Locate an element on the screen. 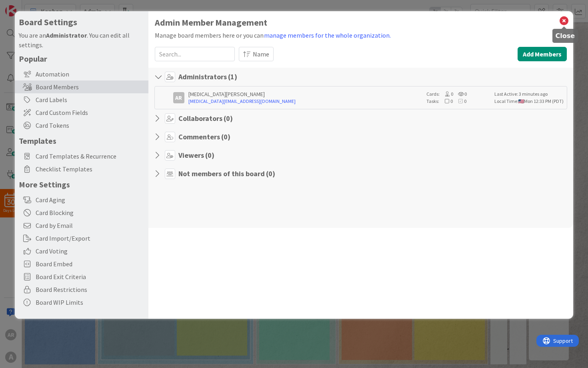  div: Tasks: is located at coordinates (458, 101).